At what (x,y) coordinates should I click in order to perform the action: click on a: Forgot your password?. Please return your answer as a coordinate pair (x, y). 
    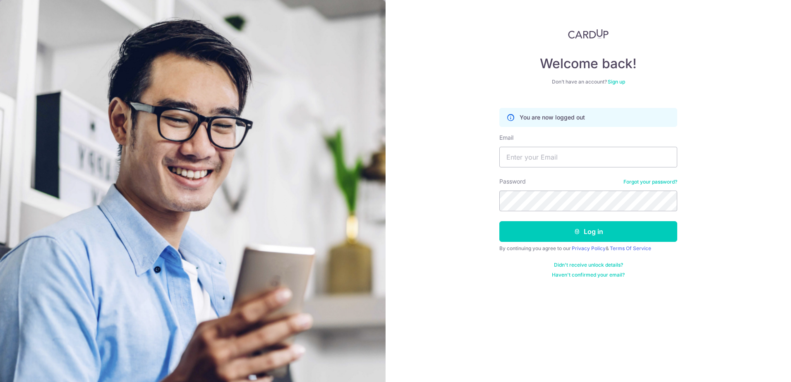
    Looking at the image, I should click on (650, 182).